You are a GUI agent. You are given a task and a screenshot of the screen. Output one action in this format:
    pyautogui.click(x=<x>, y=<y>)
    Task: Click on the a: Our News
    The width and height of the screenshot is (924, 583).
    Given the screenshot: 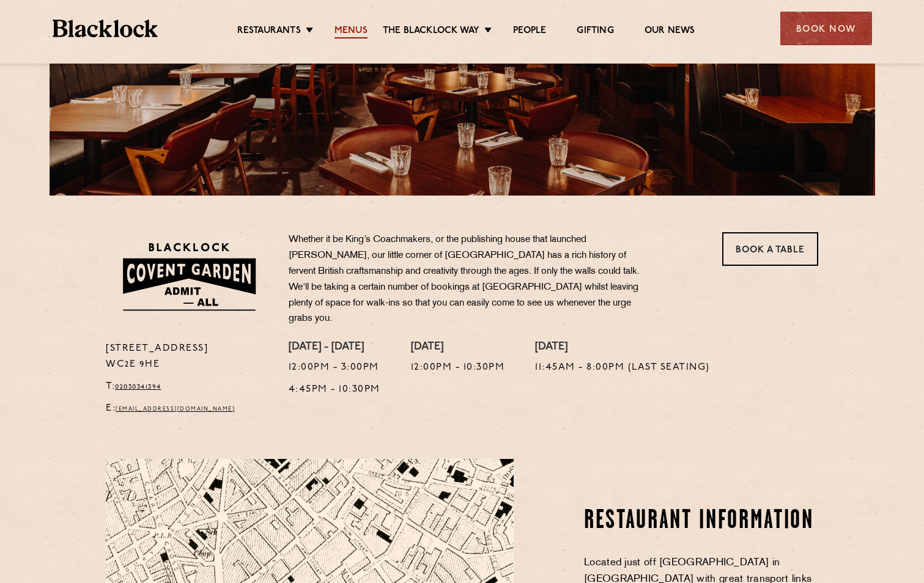 What is the action you would take?
    pyautogui.click(x=670, y=32)
    